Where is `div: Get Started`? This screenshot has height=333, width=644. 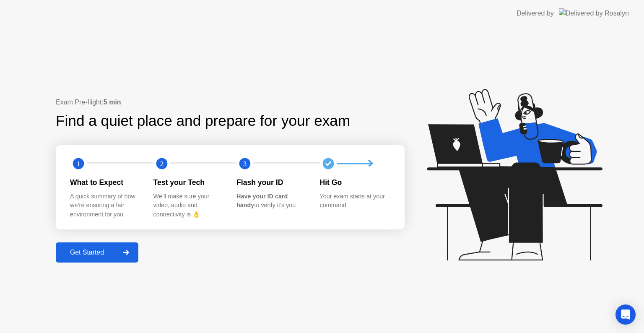
div: Get Started is located at coordinates (87, 252).